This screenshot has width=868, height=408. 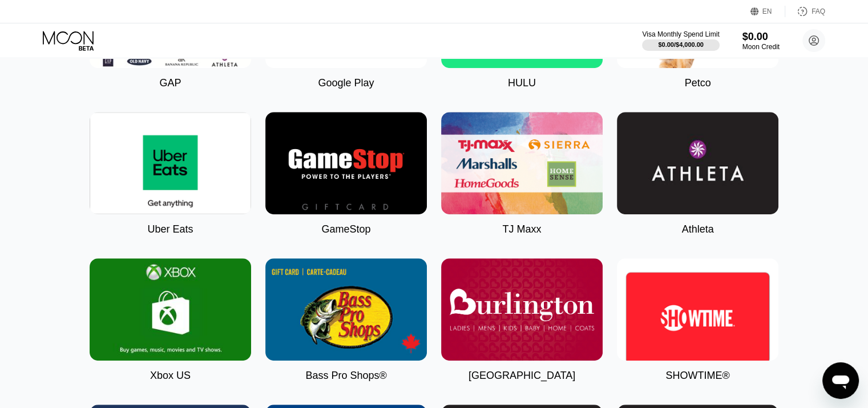 What do you see at coordinates (170, 375) in the screenshot?
I see `div: Xbox US` at bounding box center [170, 375].